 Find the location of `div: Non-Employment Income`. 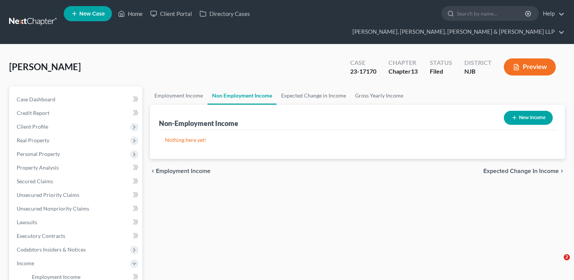

div: Non-Employment Income is located at coordinates (199, 123).